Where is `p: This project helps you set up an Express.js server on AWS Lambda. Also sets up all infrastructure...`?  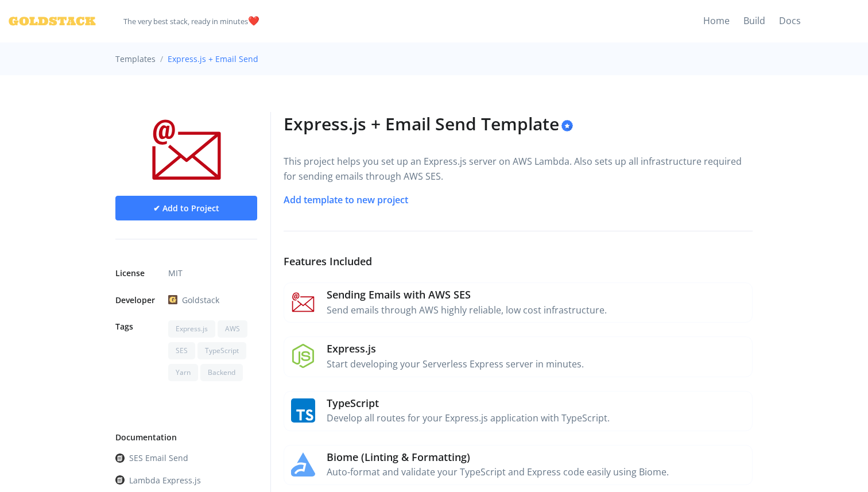
p: This project helps you set up an Express.js server on AWS Lambda. Also sets up all infrastructure... is located at coordinates (518, 169).